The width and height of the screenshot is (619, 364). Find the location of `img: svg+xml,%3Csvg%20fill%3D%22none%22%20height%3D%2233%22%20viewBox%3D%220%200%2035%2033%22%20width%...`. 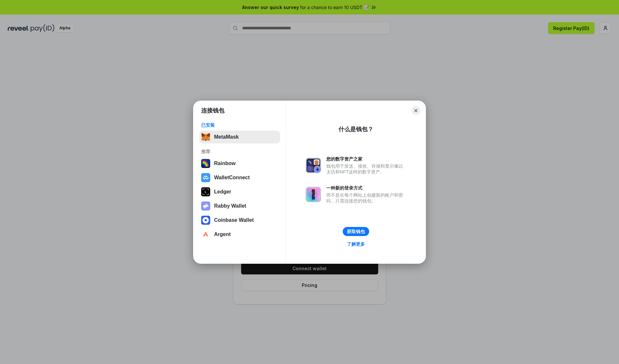

img: svg+xml,%3Csvg%20fill%3D%22none%22%20height%3D%2233%22%20viewBox%3D%220%200%2035%2033%22%20width%... is located at coordinates (206, 137).